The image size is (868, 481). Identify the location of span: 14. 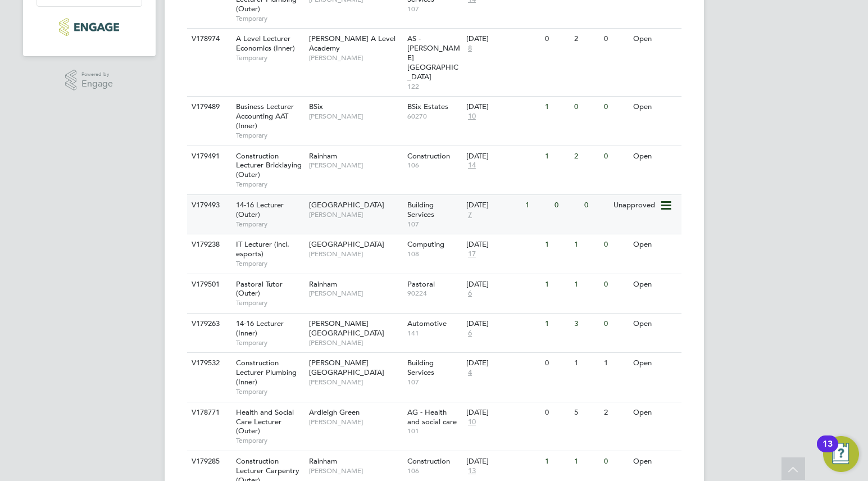
(472, 165).